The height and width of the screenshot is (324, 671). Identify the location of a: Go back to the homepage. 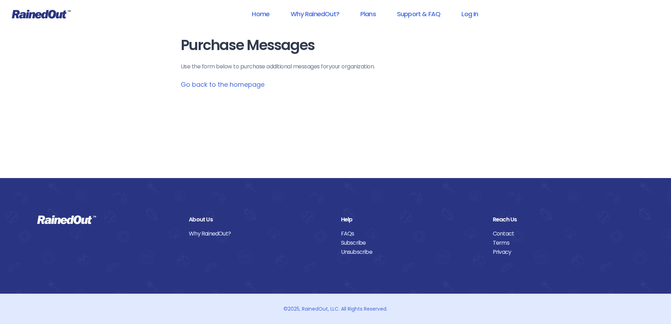
(223, 84).